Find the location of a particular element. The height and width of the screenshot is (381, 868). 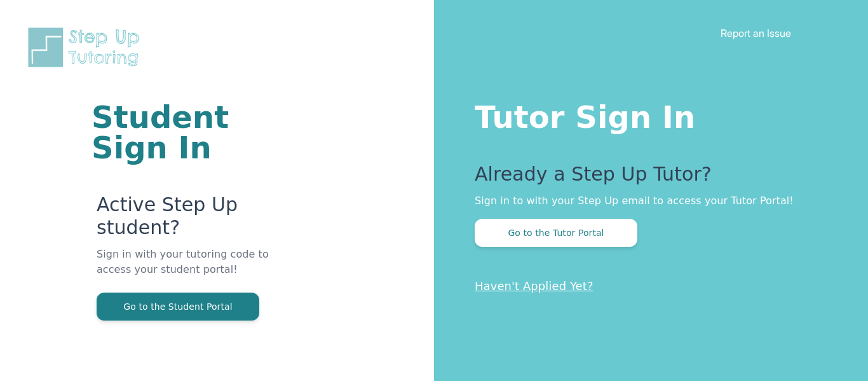

a: Report an Issue is located at coordinates (756, 33).